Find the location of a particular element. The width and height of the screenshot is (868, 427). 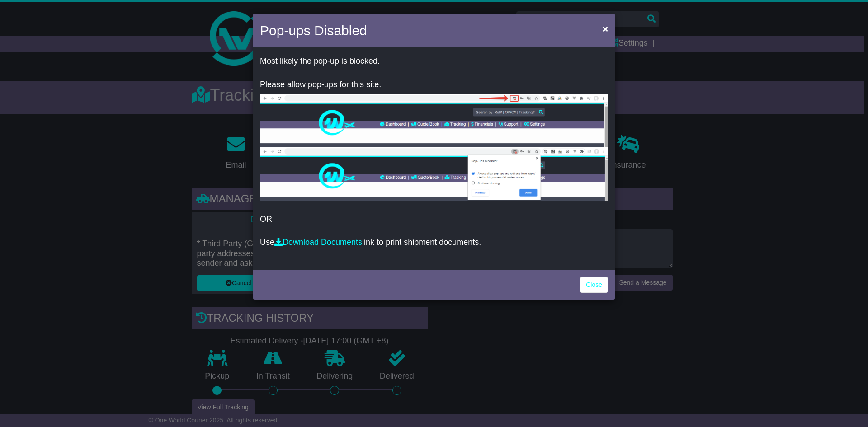

a: Download Documents is located at coordinates (318, 242).